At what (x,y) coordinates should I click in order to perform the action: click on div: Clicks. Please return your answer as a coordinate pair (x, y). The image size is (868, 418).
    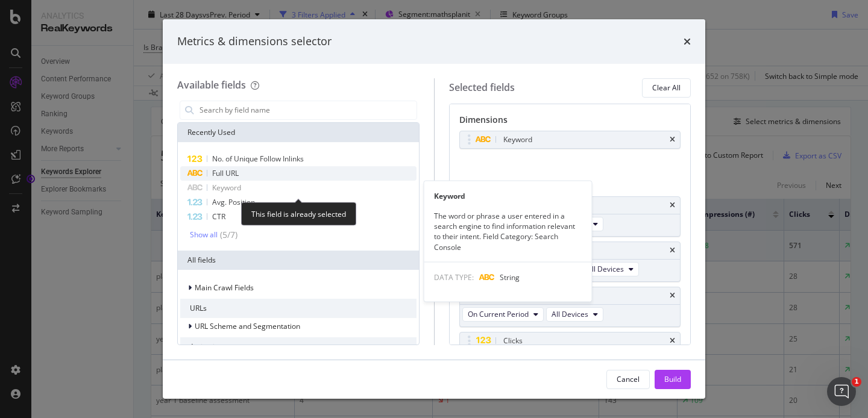
    Looking at the image, I should click on (513, 341).